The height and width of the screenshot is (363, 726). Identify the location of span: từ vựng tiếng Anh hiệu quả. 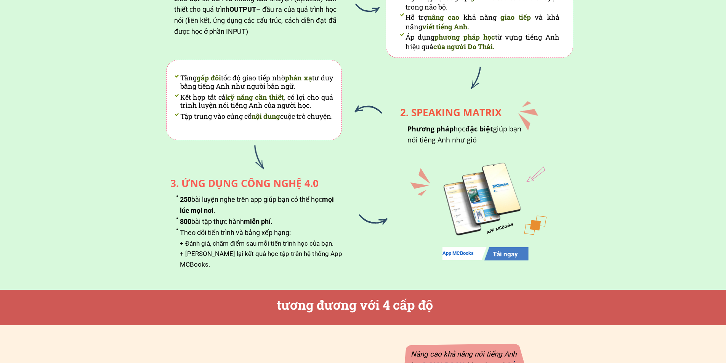
(482, 42).